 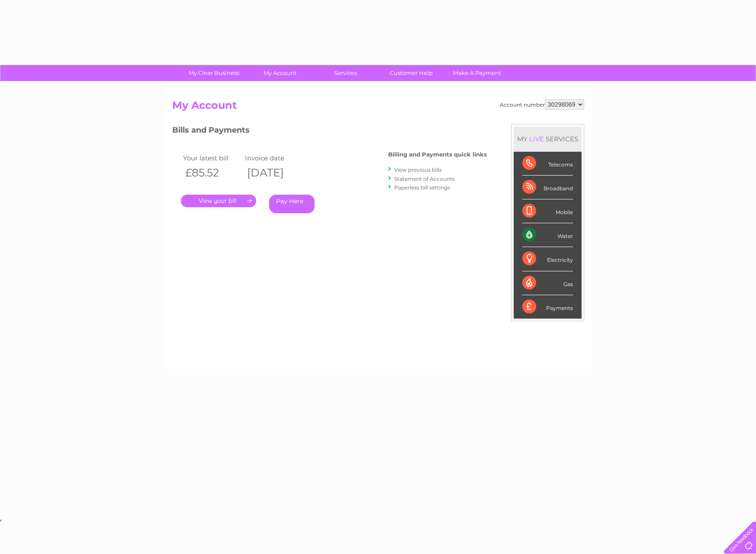 What do you see at coordinates (345, 73) in the screenshot?
I see `a: Services` at bounding box center [345, 73].